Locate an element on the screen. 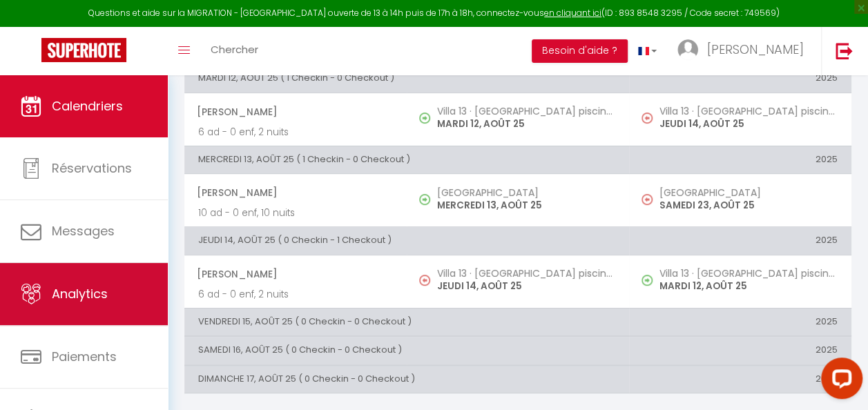  button: Besoin d'aide ? is located at coordinates (579, 51).